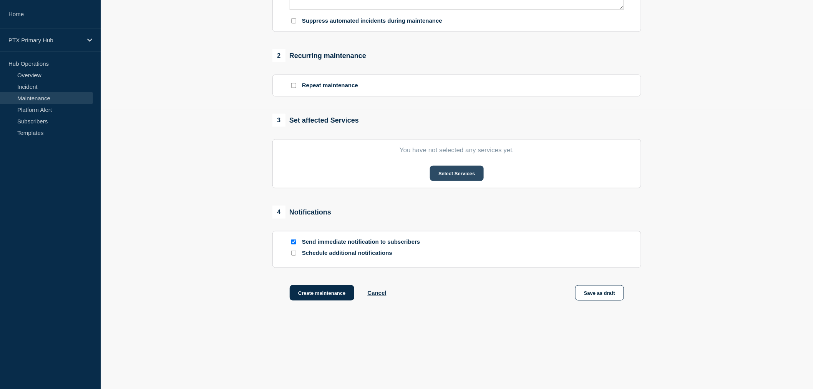 This screenshot has height=389, width=813. I want to click on input: Send immediate notification to subscribers, so click(294, 242).